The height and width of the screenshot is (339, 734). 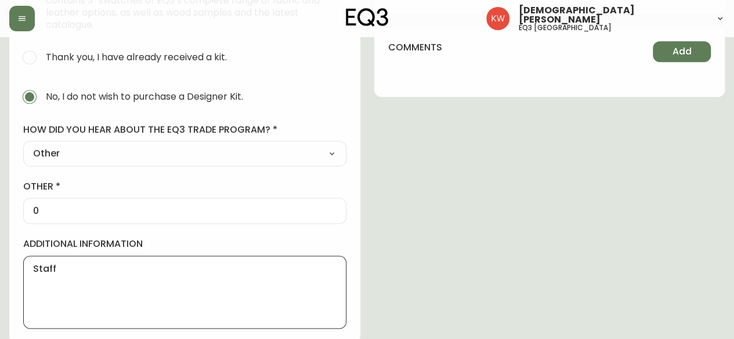 I want to click on span: No, I do not wish to purchase a Designer Kit., so click(x=144, y=96).